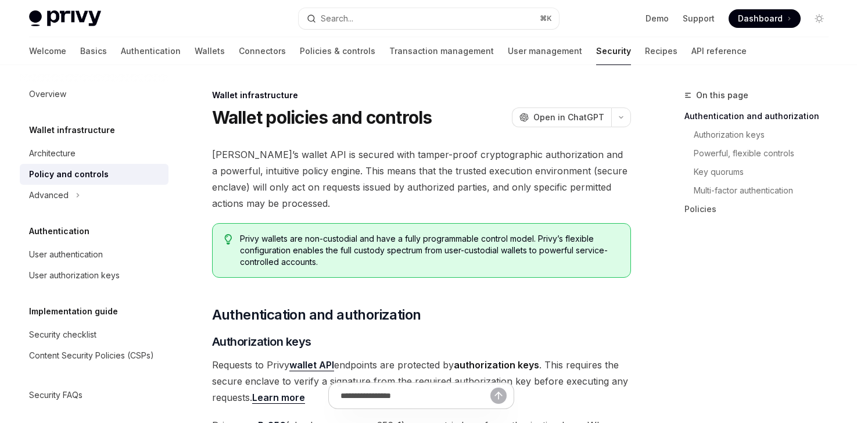  Describe the element at coordinates (69, 174) in the screenshot. I see `div: Policy and controls` at that location.